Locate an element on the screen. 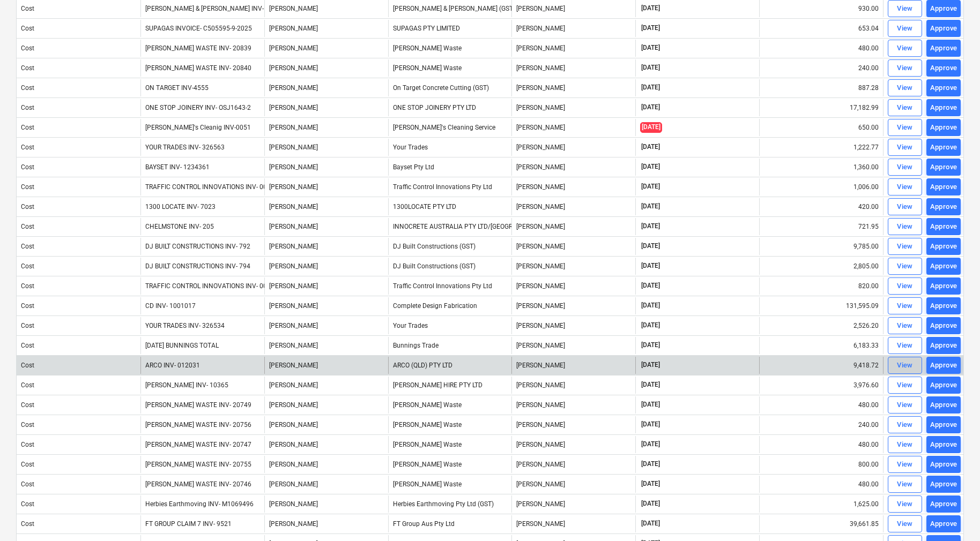  div: Your Trades is located at coordinates (450, 147).